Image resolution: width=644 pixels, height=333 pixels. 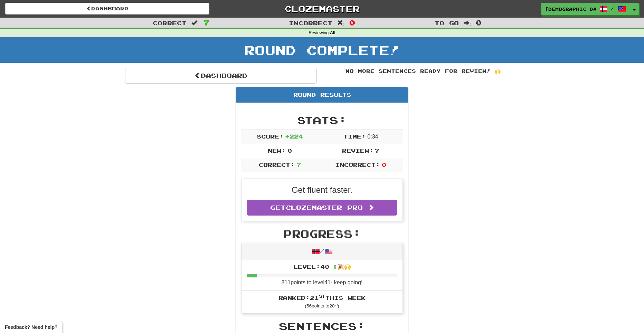 I want to click on span: Time:, so click(x=354, y=136).